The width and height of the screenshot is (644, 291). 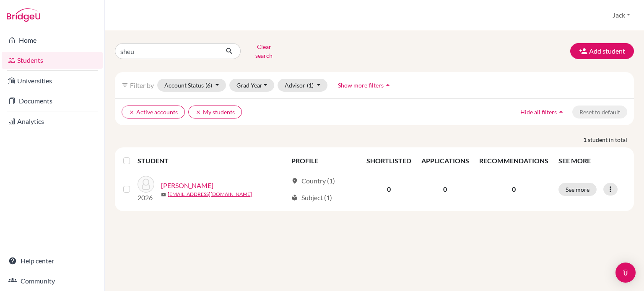 I want to click on i: filter_list, so click(x=125, y=85).